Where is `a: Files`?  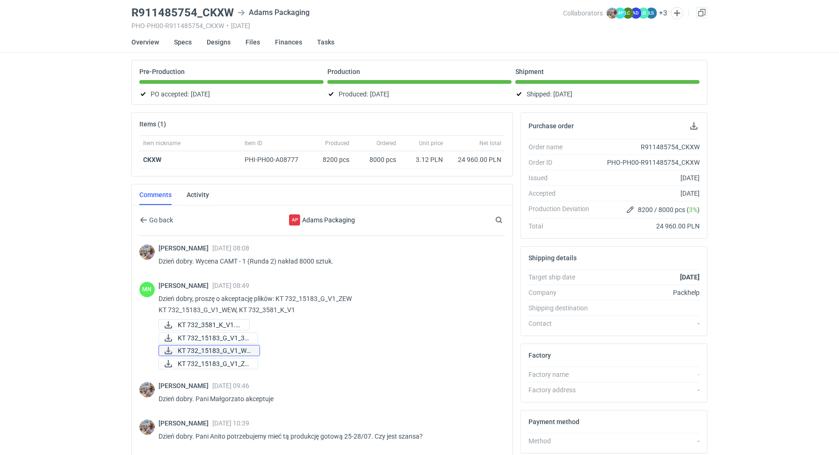
a: Files is located at coordinates (253, 42).